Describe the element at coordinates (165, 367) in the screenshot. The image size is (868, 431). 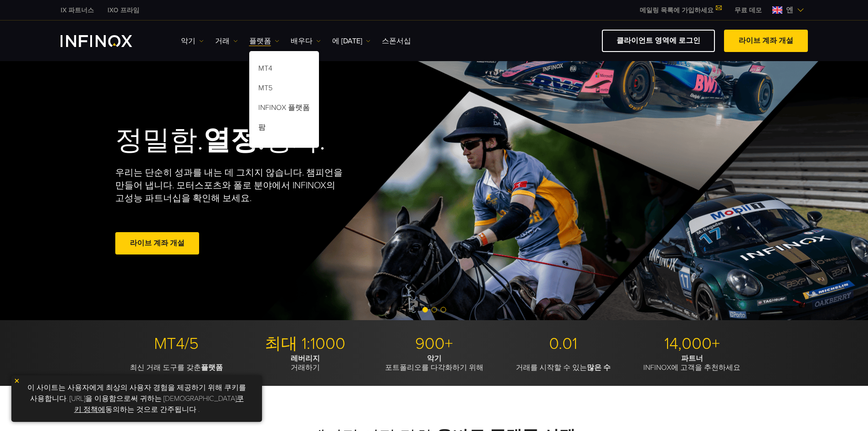
I see `font: 최신 거래 도구를 갖춘` at that location.